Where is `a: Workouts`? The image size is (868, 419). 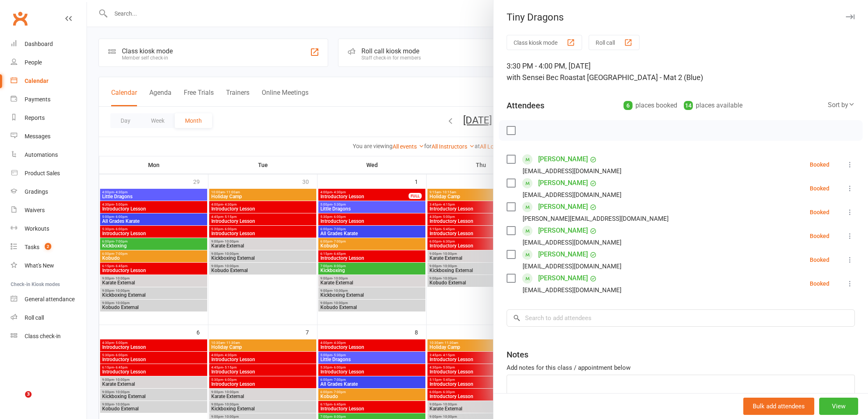
a: Workouts is located at coordinates (48, 228).